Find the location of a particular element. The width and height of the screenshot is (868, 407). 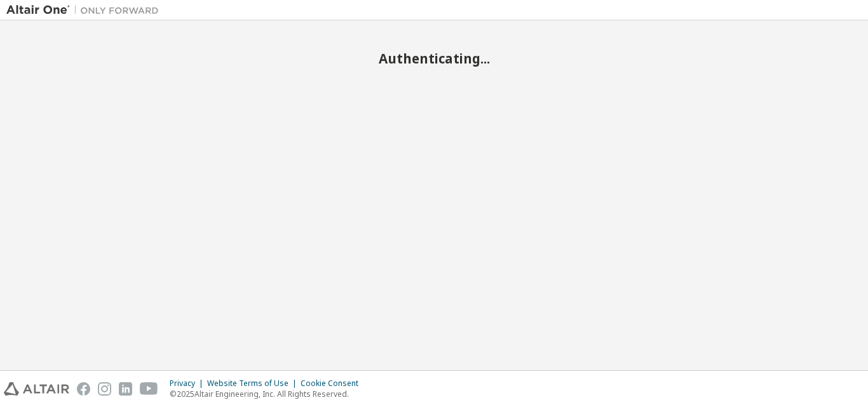

p: © 2025 Altair Engineering, Inc. All Rights Reserved. is located at coordinates (268, 394).